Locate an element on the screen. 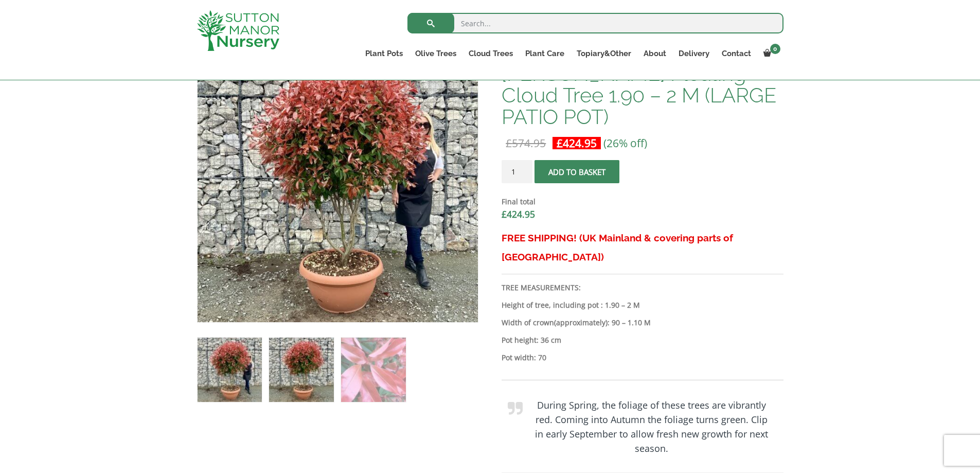  strong: Pot height: 36 cm is located at coordinates (531, 340).